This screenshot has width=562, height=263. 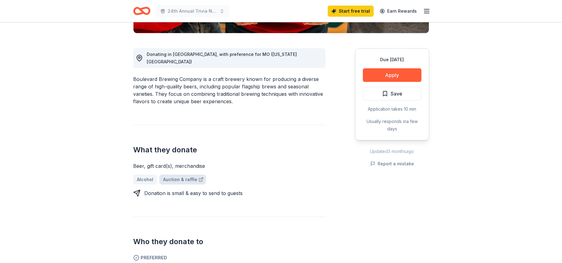 What do you see at coordinates (183, 179) in the screenshot?
I see `a: Auction & raffle` at bounding box center [183, 179].